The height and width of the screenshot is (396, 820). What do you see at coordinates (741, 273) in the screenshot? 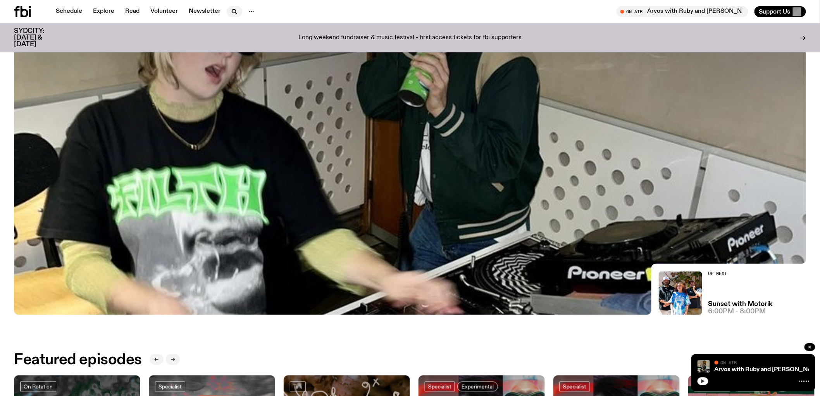
I see `h2: Up Next` at bounding box center [741, 273].